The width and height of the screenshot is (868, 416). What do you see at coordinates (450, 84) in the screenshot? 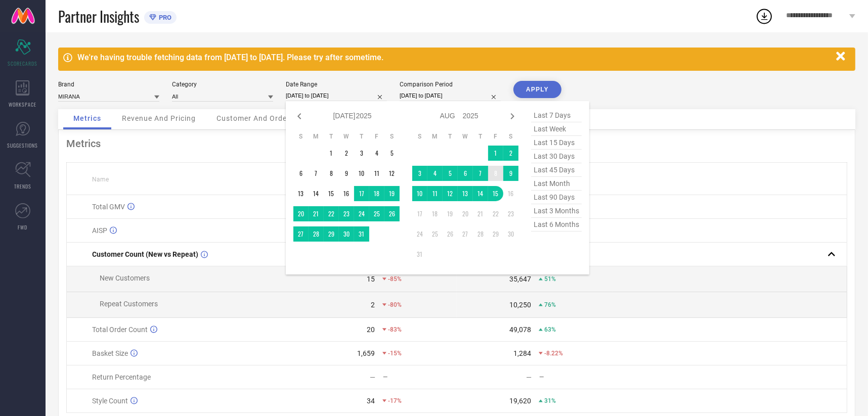
I see `div: Comparison Period` at bounding box center [450, 84].